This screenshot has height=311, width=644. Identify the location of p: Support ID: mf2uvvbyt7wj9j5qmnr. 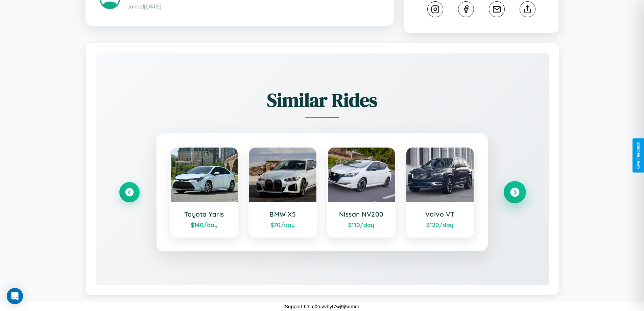
(322, 306).